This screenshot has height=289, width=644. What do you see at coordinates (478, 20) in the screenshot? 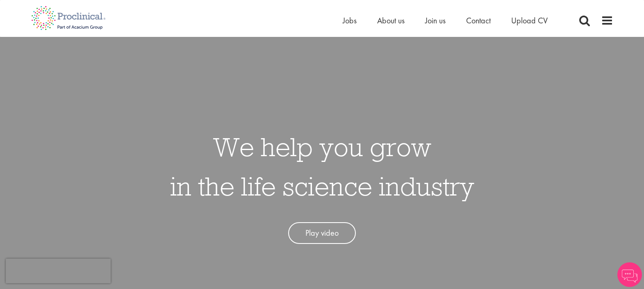
I see `span: Contact` at bounding box center [478, 20].